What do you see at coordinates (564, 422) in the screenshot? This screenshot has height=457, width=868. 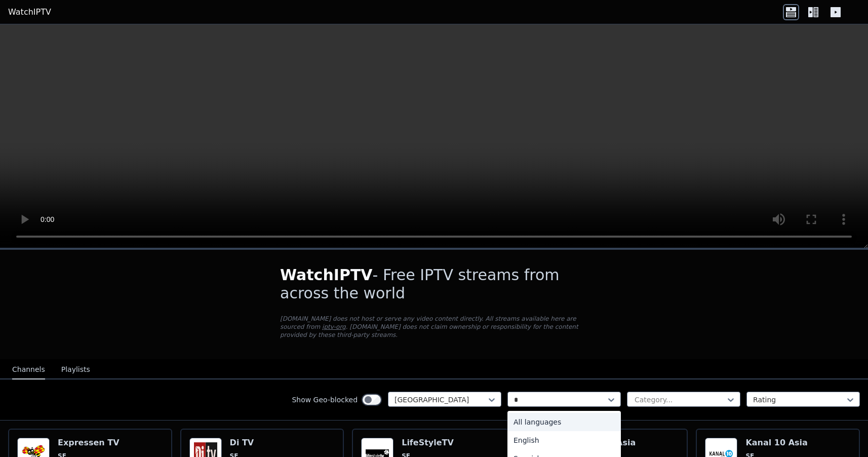 I see `div: All languages` at bounding box center [564, 422].